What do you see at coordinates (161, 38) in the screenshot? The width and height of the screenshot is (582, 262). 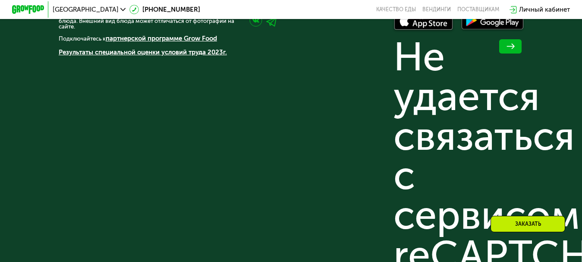 I see `a: партнерской программе Grow Food` at bounding box center [161, 38].